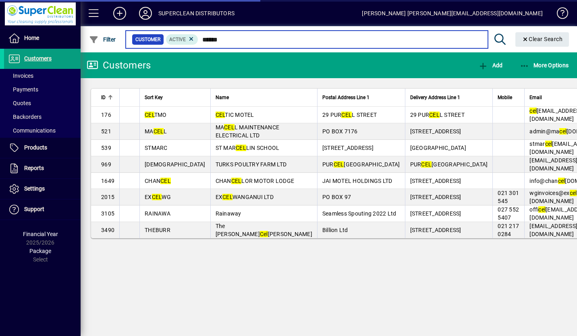 This screenshot has height=336, width=577. What do you see at coordinates (19, 103) in the screenshot?
I see `span: Quotes` at bounding box center [19, 103].